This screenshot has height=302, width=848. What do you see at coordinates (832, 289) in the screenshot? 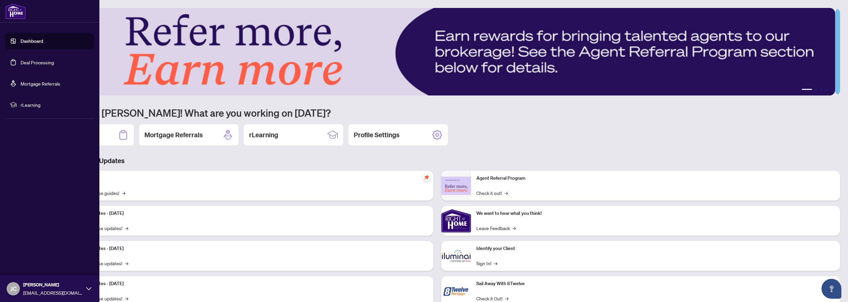
I see `button: Open asap` at bounding box center [832, 289].